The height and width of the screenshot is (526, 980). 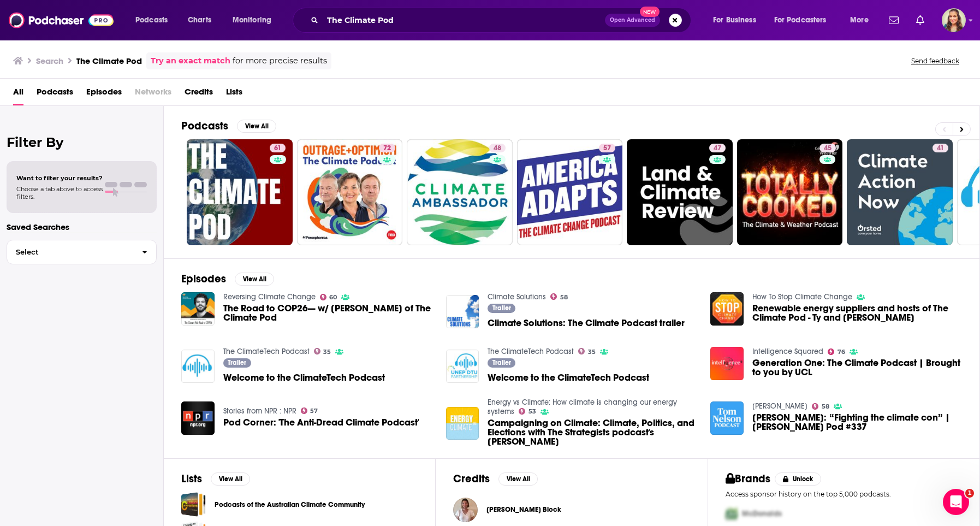 What do you see at coordinates (532, 411) in the screenshot?
I see `span: 53` at bounding box center [532, 411].